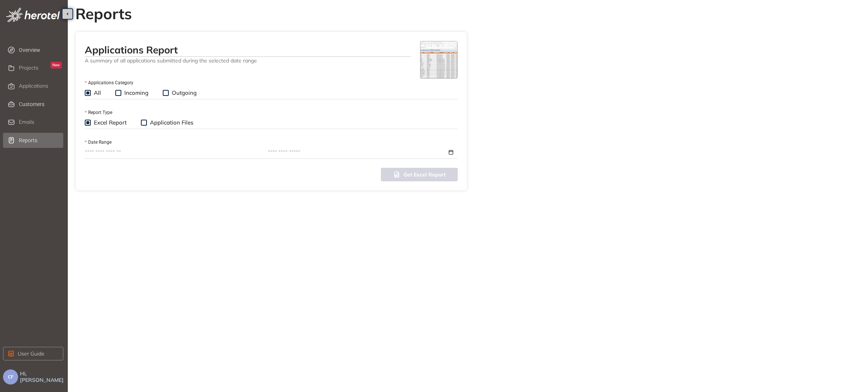 The height and width of the screenshot is (392, 868). What do you see at coordinates (98, 113) in the screenshot?
I see `label: Report Type` at bounding box center [98, 113].